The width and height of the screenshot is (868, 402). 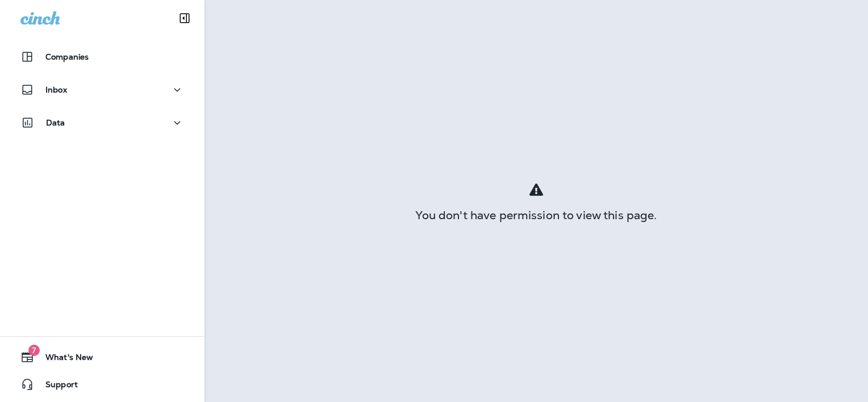 I want to click on button: Data, so click(x=102, y=123).